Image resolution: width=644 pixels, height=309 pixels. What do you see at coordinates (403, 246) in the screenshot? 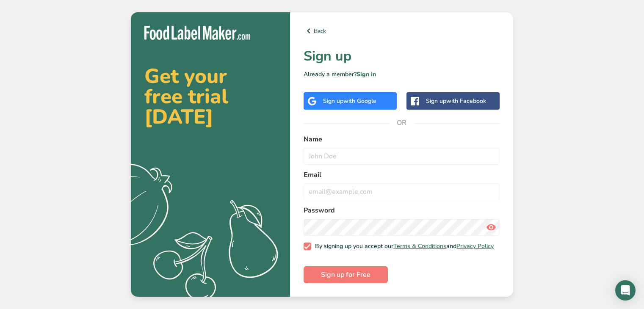
I see `span: By signing up you accept our and` at bounding box center [403, 246].